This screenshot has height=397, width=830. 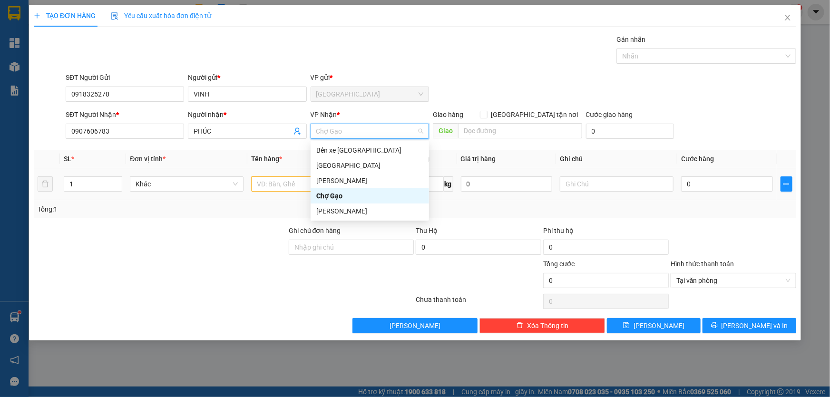 What do you see at coordinates (606, 233) in the screenshot?
I see `div: Phí thu hộ` at bounding box center [606, 233].